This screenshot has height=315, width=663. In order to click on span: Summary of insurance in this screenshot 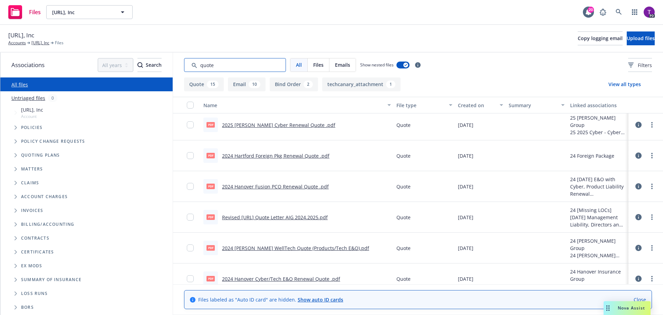, I will do `click(51, 279)`.